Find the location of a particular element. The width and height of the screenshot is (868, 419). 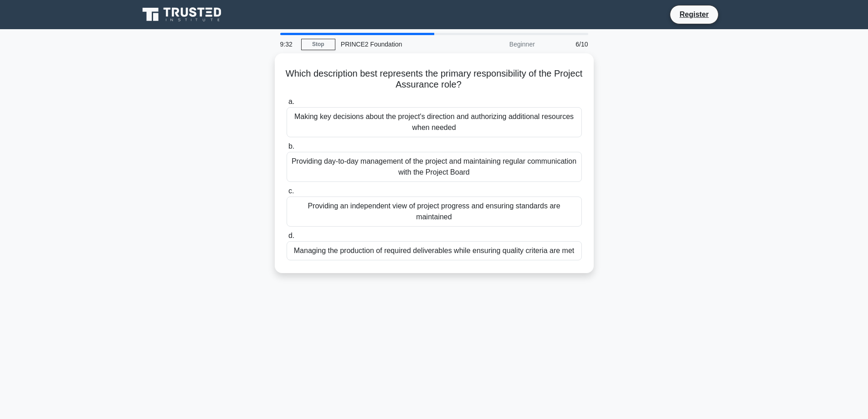

a: Register is located at coordinates (694, 14).